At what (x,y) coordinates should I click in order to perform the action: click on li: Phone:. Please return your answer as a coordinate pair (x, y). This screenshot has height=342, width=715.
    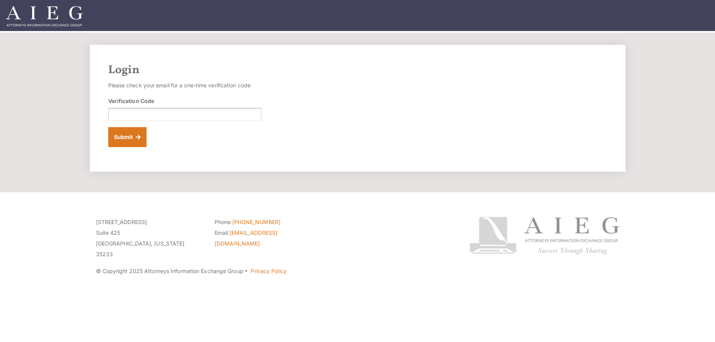
    Looking at the image, I should click on (268, 222).